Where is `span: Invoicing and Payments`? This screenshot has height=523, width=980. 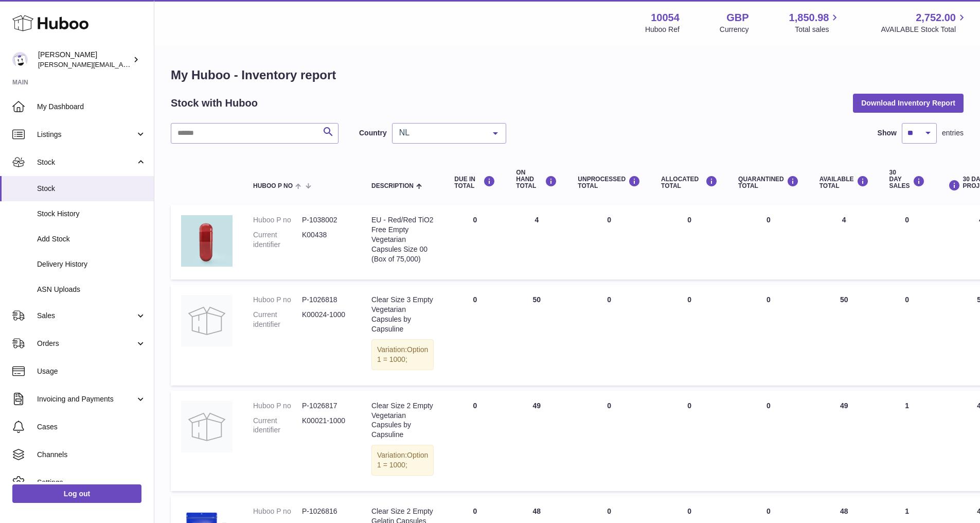
span: Invoicing and Payments is located at coordinates (86, 399).